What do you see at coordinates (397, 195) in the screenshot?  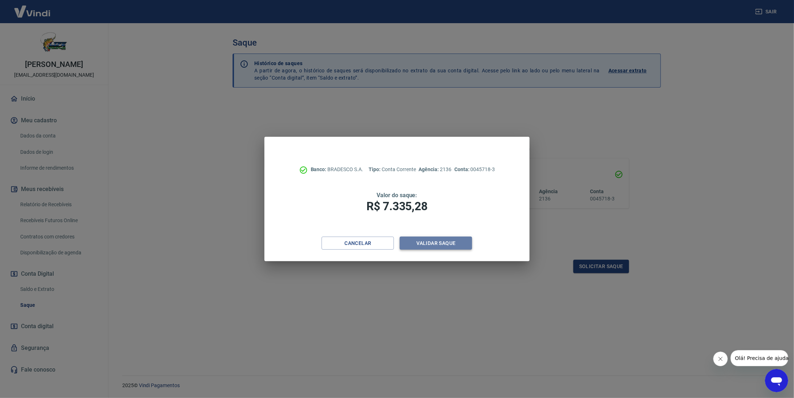 I see `span: Valor do saque:` at bounding box center [397, 195].